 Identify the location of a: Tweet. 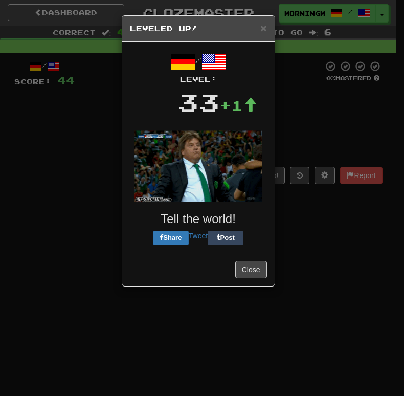
(198, 236).